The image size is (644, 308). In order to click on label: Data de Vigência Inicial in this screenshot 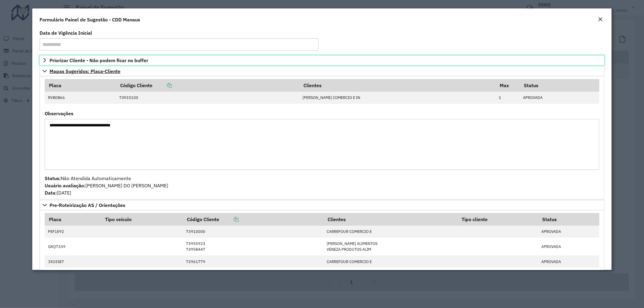, I will do `click(66, 33)`.